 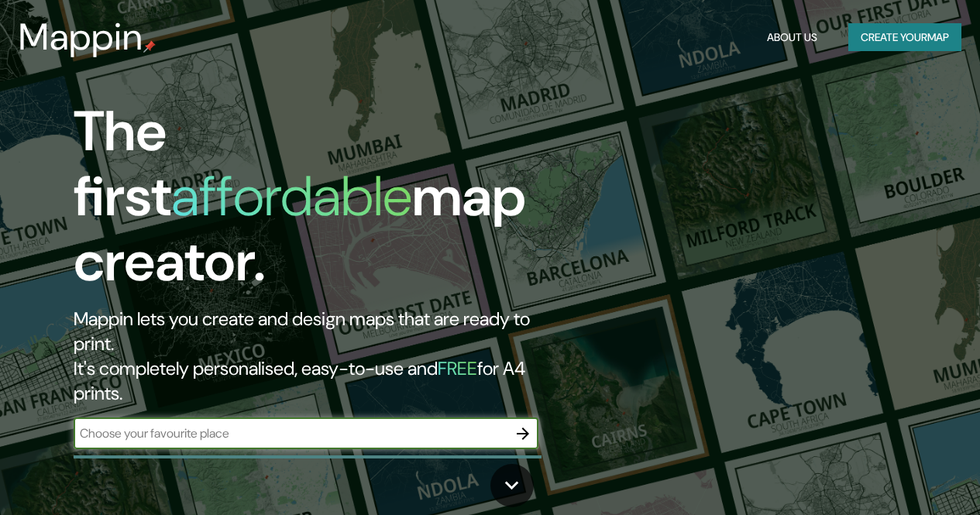 What do you see at coordinates (292, 196) in the screenshot?
I see `h1: affordable` at bounding box center [292, 196].